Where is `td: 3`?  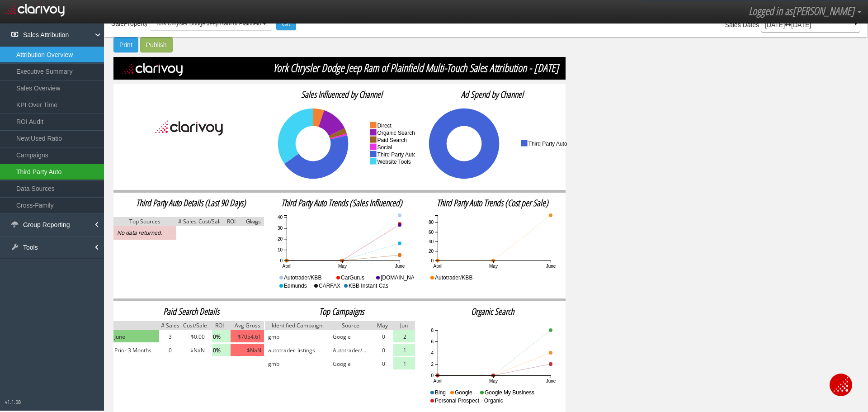 td: 3 is located at coordinates (170, 337).